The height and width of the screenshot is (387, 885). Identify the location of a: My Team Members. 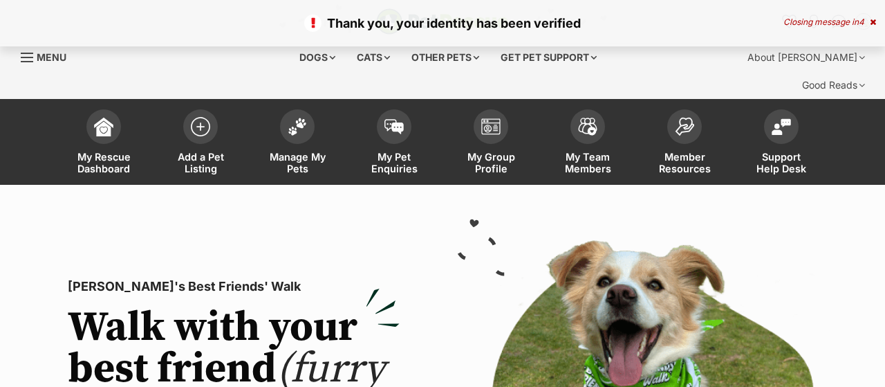
(588, 143).